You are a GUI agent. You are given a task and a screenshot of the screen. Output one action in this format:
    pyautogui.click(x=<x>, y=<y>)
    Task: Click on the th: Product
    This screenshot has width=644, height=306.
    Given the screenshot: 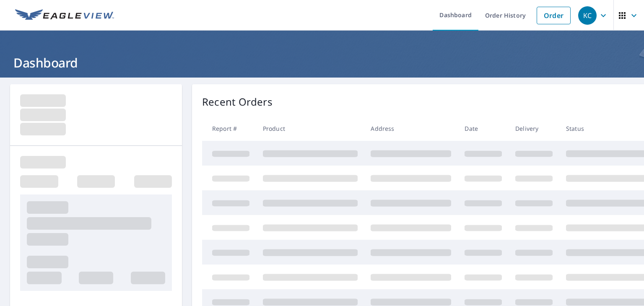 What is the action you would take?
    pyautogui.click(x=310, y=128)
    